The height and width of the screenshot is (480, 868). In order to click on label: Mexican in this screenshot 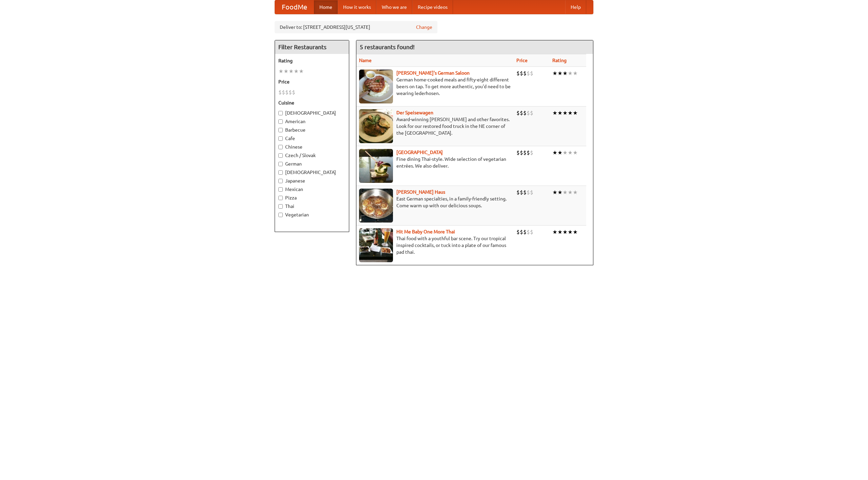, I will do `click(312, 189)`.